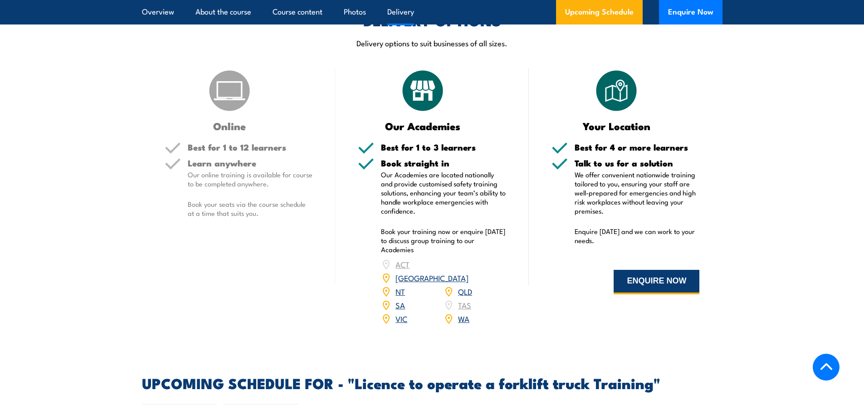 The width and height of the screenshot is (864, 405). I want to click on h5: Talk to us for a solution, so click(637, 163).